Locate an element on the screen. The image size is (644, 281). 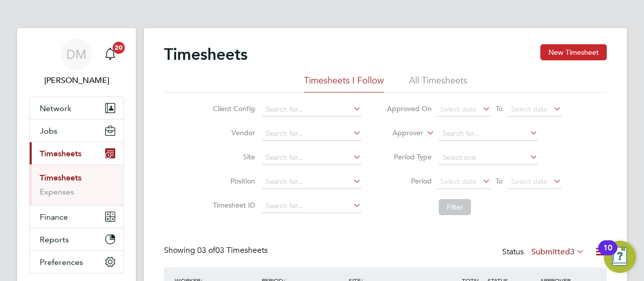
div: 10 is located at coordinates (608, 254).